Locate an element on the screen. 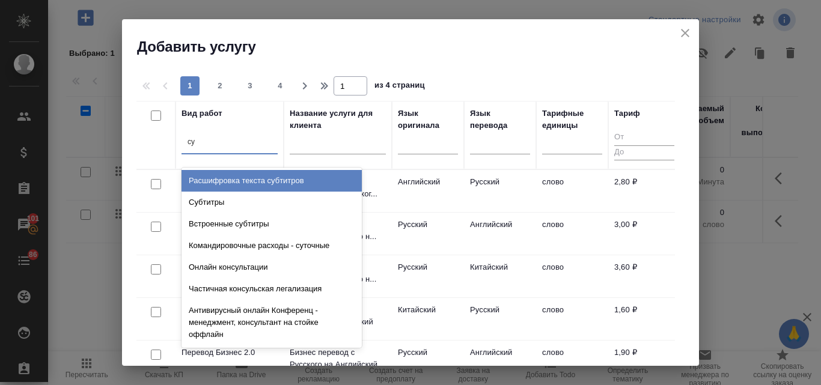  div: Субтитры is located at coordinates (272, 203).